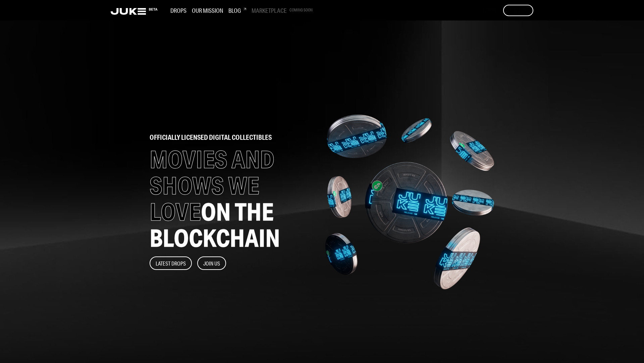 The image size is (644, 363). Describe the element at coordinates (214, 224) in the screenshot. I see `span: ON THE BLOCKCHAIN` at that location.